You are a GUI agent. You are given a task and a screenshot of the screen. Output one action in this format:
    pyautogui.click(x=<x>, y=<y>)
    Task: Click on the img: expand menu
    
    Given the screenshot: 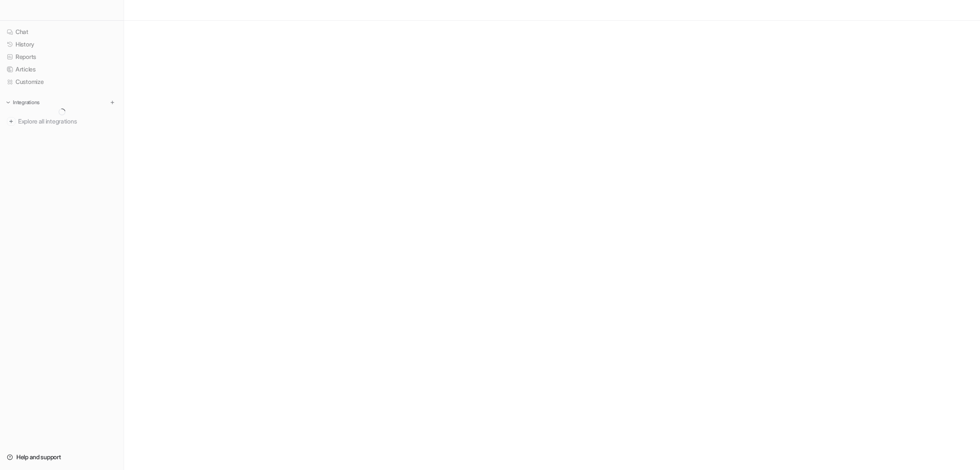 What is the action you would take?
    pyautogui.click(x=8, y=102)
    